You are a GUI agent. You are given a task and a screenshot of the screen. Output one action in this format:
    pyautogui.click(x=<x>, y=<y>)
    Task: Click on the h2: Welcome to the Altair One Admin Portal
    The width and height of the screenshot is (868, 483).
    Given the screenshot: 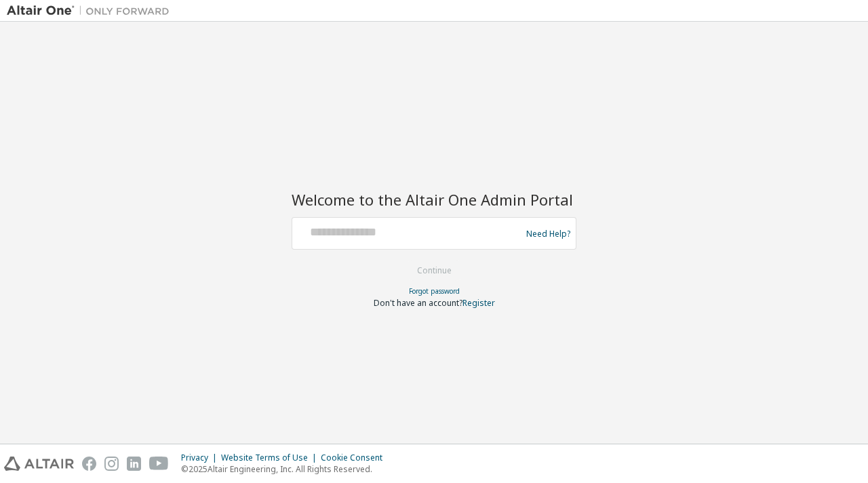 What is the action you would take?
    pyautogui.click(x=434, y=199)
    